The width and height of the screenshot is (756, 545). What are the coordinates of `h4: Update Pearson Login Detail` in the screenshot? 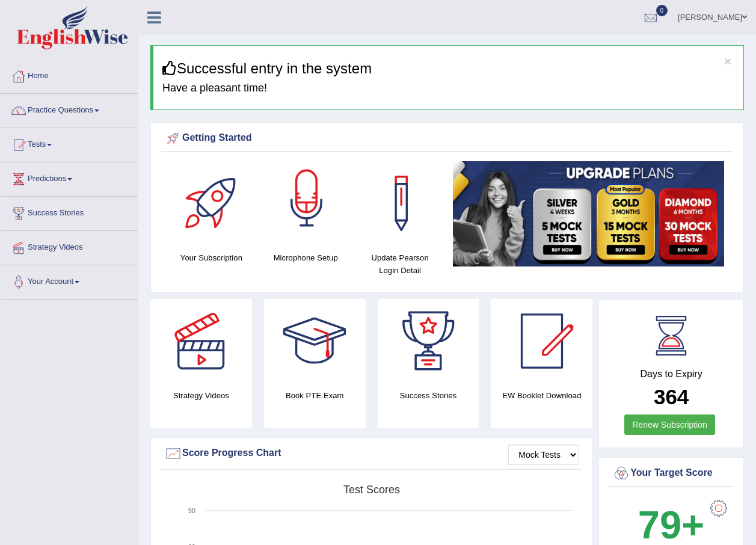 It's located at (400, 264).